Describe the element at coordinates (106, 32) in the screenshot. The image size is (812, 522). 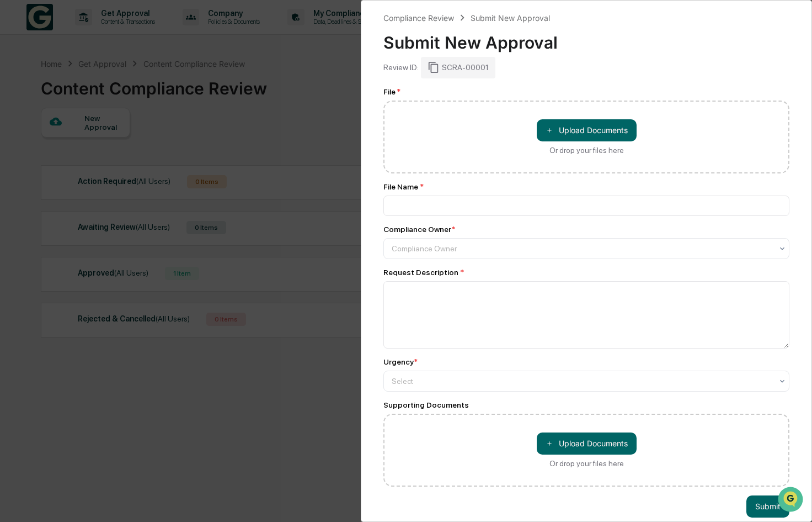
I see `p: How can we help?` at that location.